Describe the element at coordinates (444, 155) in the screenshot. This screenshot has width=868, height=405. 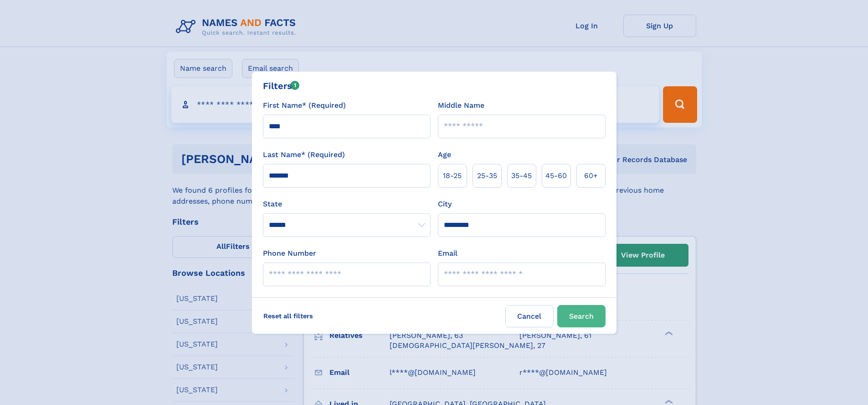
I see `label: Age` at that location.